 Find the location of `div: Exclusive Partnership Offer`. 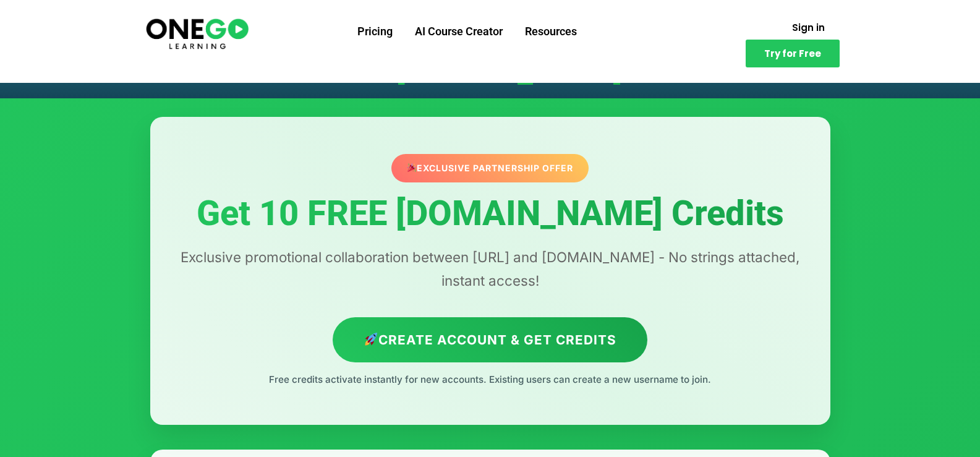

div: Exclusive Partnership Offer is located at coordinates (490, 168).